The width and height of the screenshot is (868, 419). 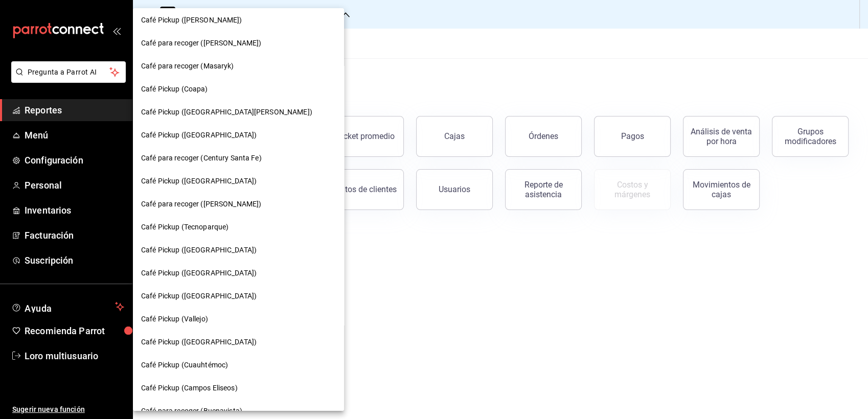 I want to click on div: Café Pickup (Coapa), so click(x=238, y=89).